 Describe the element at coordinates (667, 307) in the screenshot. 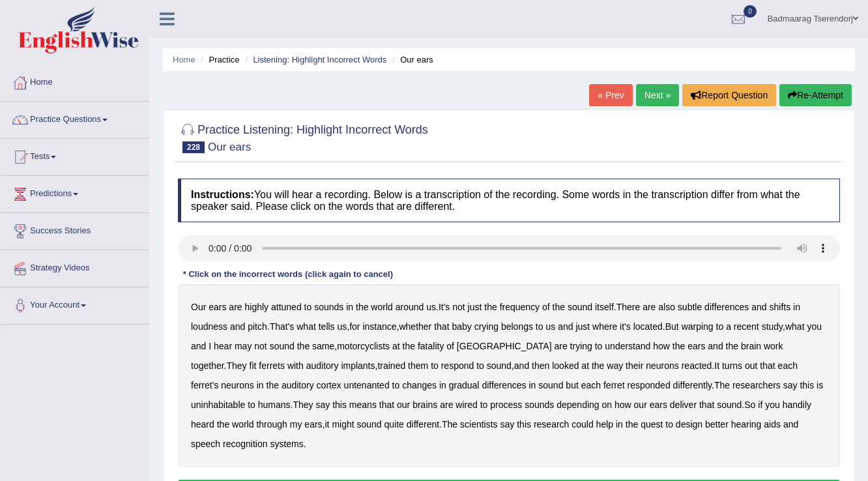

I see `b: also` at that location.